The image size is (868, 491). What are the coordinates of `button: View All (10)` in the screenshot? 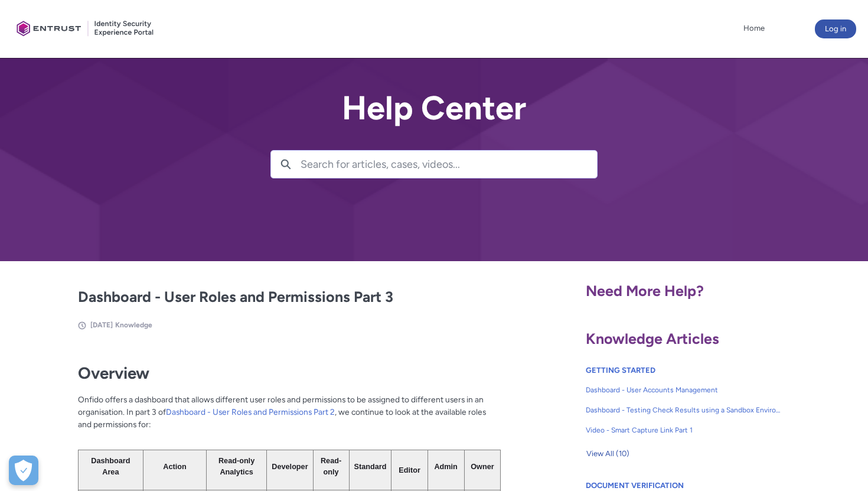 It's located at (608, 453).